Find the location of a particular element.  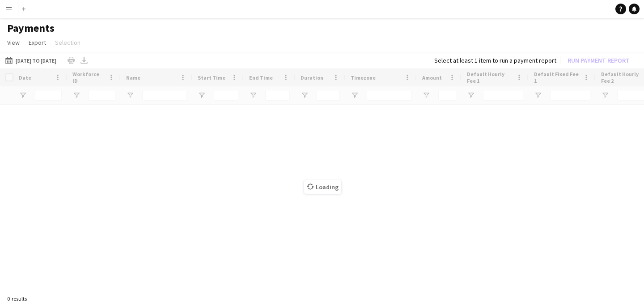

span: View is located at coordinates (13, 42).